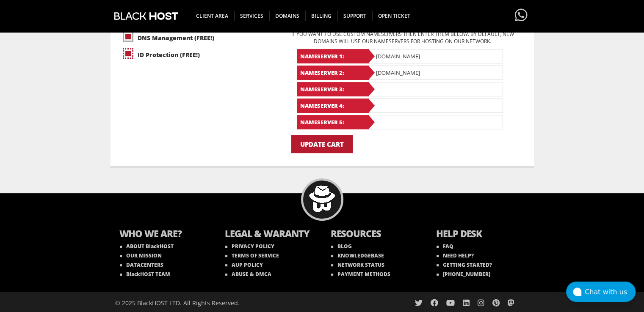 This screenshot has height=312, width=644. What do you see at coordinates (361, 274) in the screenshot?
I see `a: PAYMENT METHODS` at bounding box center [361, 274].